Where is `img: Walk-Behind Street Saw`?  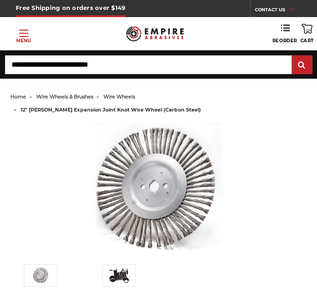 img: Walk-Behind Street Saw is located at coordinates (119, 276).